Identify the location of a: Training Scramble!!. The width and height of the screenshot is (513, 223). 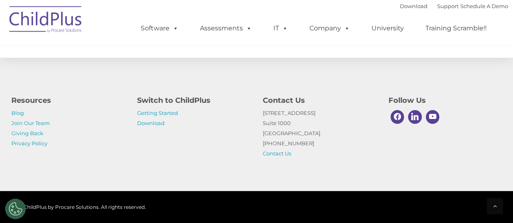
(456, 28).